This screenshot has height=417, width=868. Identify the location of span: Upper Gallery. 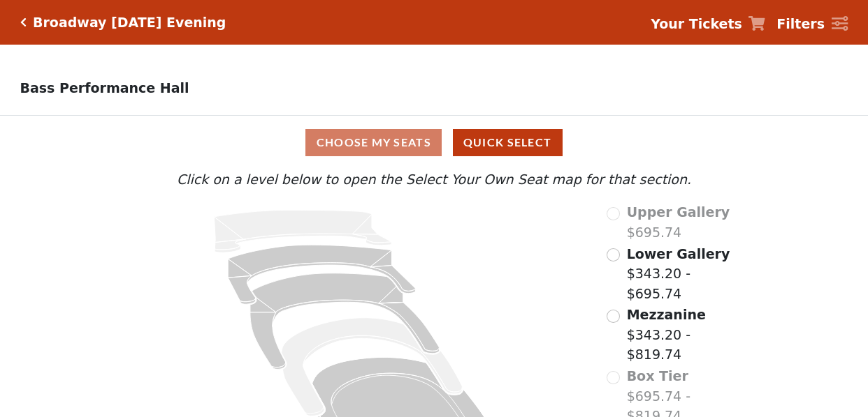
(678, 212).